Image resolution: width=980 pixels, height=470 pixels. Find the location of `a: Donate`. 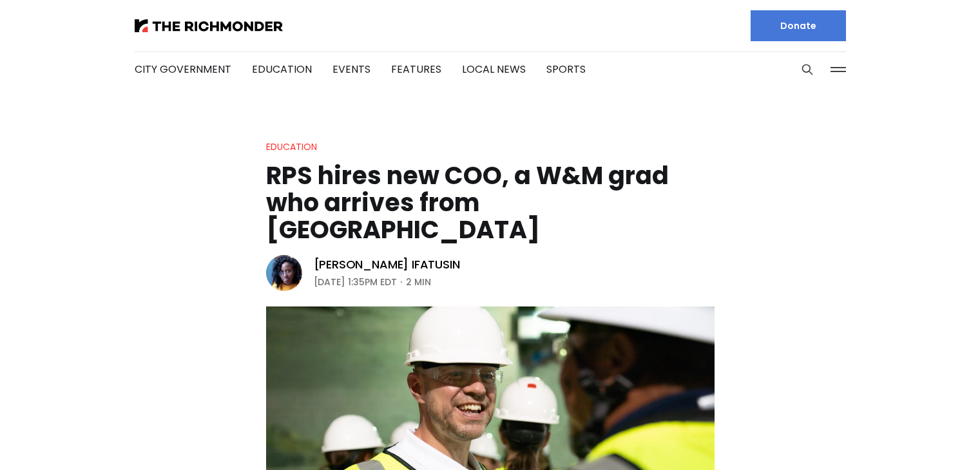

a: Donate is located at coordinates (799, 26).